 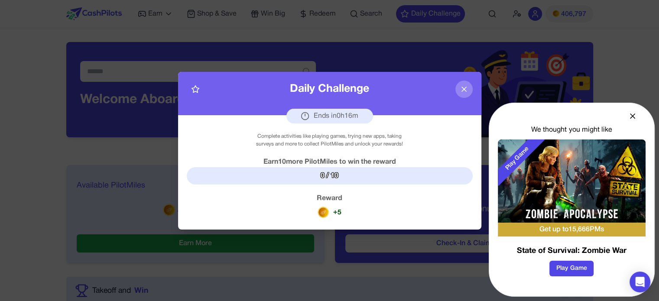 What do you see at coordinates (329, 89) in the screenshot?
I see `div: Daily Challenge` at bounding box center [329, 89].